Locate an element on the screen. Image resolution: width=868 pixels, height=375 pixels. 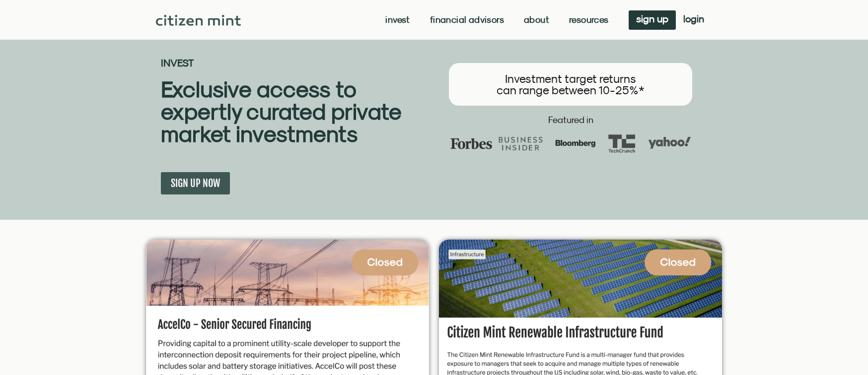
span: SIGN UP NOW is located at coordinates (195, 183).